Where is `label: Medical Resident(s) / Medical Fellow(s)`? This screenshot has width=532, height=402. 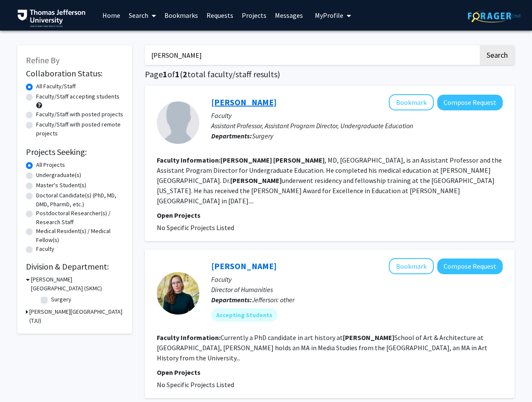 label: Medical Resident(s) / Medical Fellow(s) is located at coordinates (80, 236).